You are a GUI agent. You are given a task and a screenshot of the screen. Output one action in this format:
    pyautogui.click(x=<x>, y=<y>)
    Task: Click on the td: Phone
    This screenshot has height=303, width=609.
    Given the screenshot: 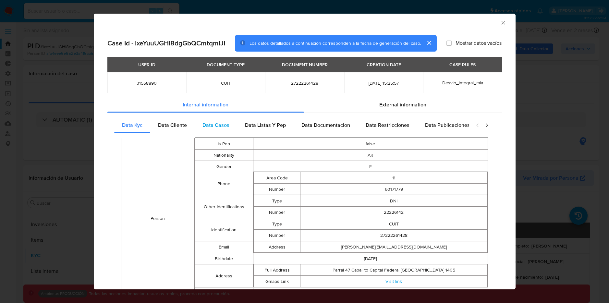 What is the action you would take?
    pyautogui.click(x=224, y=184)
    